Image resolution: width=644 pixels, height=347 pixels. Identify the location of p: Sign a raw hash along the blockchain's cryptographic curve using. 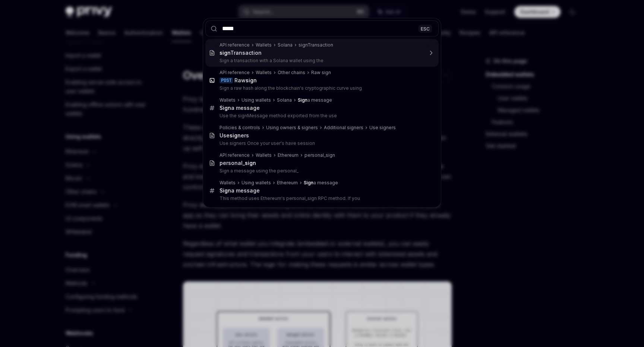
(322, 88).